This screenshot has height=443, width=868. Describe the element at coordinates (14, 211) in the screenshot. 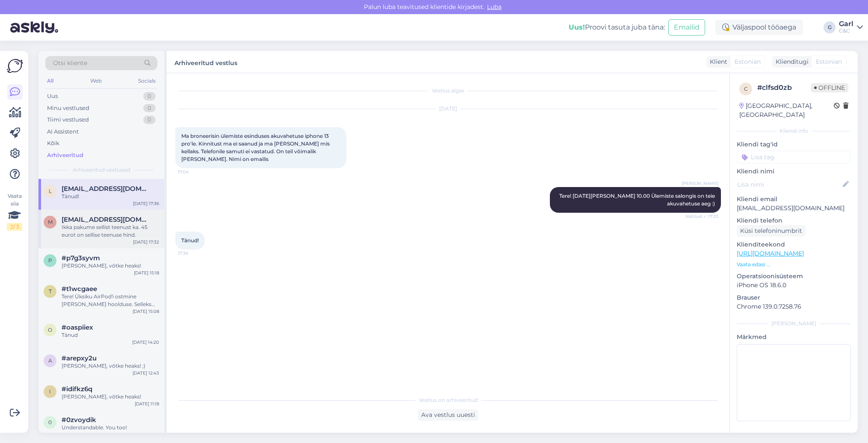

I see `div: Vaata siia` at that location.